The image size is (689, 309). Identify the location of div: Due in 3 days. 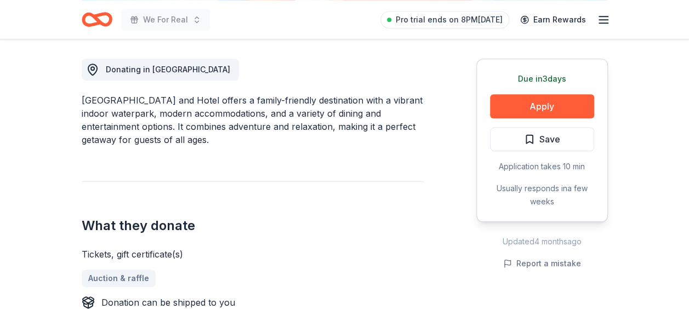
(542, 79).